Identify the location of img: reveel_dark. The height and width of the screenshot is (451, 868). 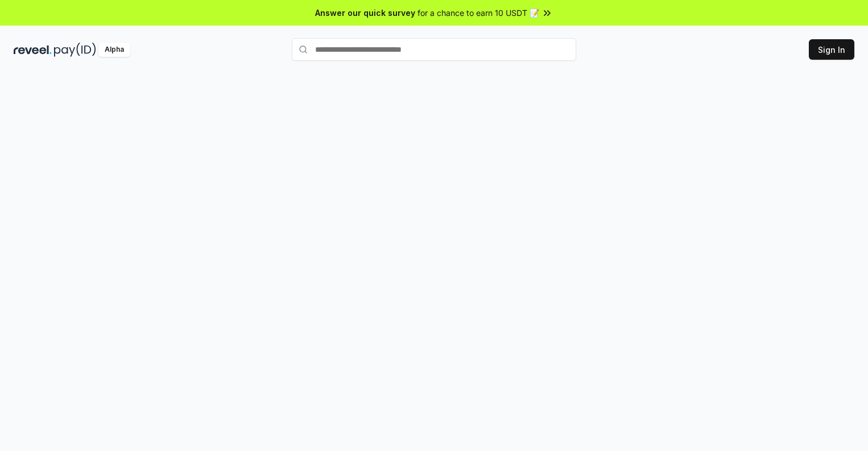
(33, 50).